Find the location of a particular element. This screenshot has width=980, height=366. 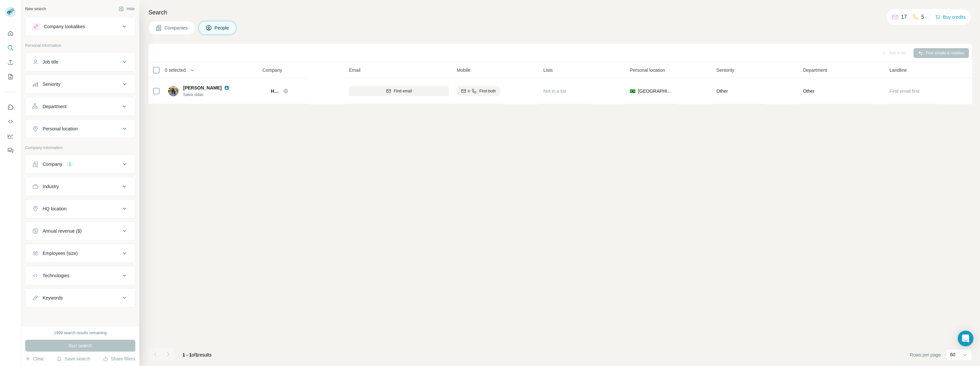

button: Use Surfe on LinkedIn is located at coordinates (11, 107).